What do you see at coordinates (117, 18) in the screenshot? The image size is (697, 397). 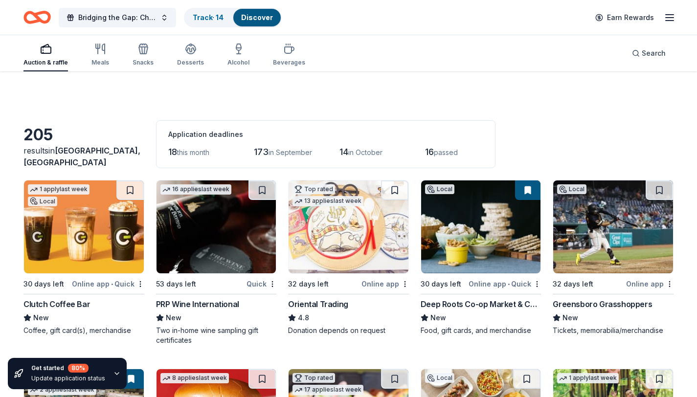 I see `span: Bridging the Gap: Checking the Pulse Centering Youth Power, Healing Communities,Reimagining Reentry` at bounding box center [117, 18].